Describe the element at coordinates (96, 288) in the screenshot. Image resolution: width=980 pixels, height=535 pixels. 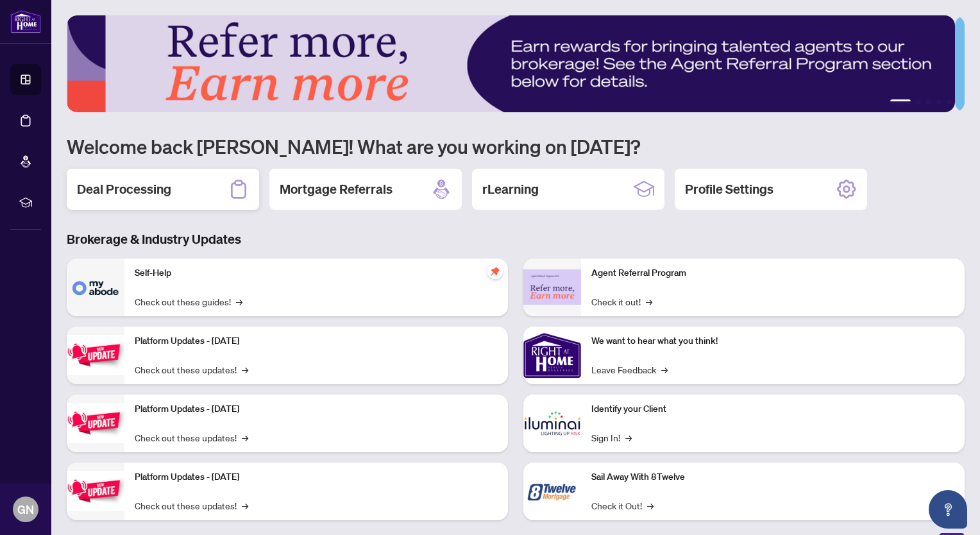
I see `img: Self-Help` at that location.